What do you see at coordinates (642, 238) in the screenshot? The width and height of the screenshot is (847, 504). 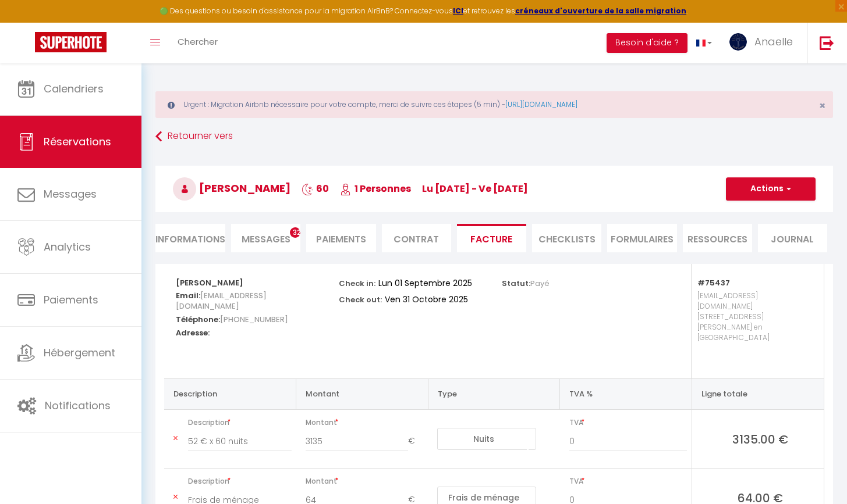 I see `li: FORMULAIRES` at bounding box center [642, 238].